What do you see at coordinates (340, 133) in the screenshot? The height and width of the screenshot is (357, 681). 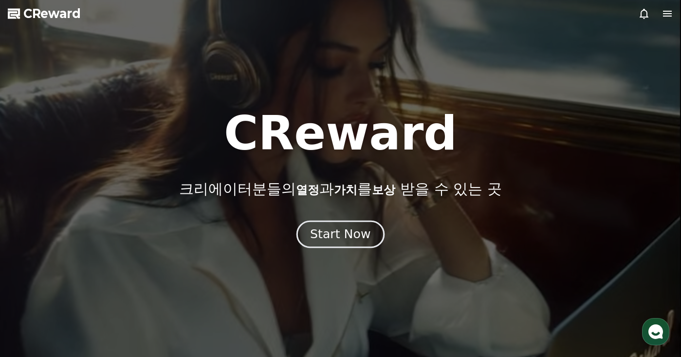 I see `h1: CReward` at bounding box center [340, 133].